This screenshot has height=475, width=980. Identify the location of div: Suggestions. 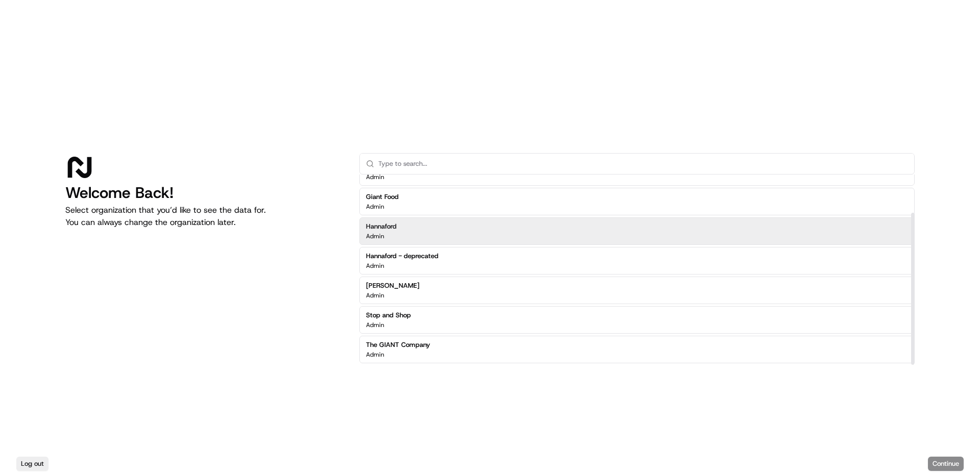
(637, 246).